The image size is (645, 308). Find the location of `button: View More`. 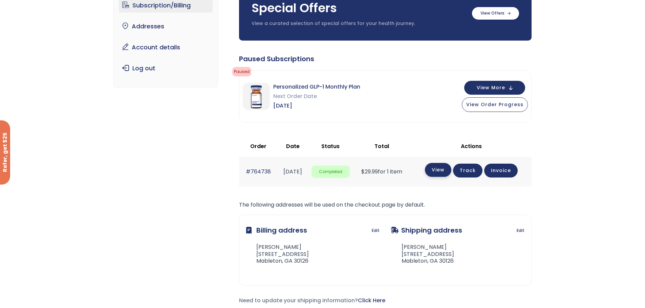

button: View More is located at coordinates (495, 88).